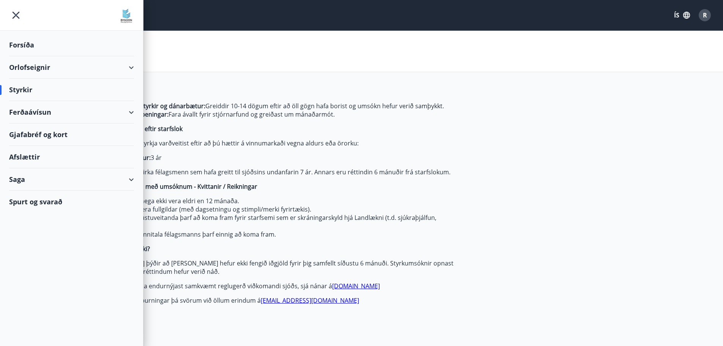 The height and width of the screenshot is (346, 723). What do you see at coordinates (277, 143) in the screenshot?
I see `p: Réttur þinn til styrkja varðveitist eftir að þú hættir á vinnumarkaði vegna aldurs eða örorku:` at bounding box center [277, 143].